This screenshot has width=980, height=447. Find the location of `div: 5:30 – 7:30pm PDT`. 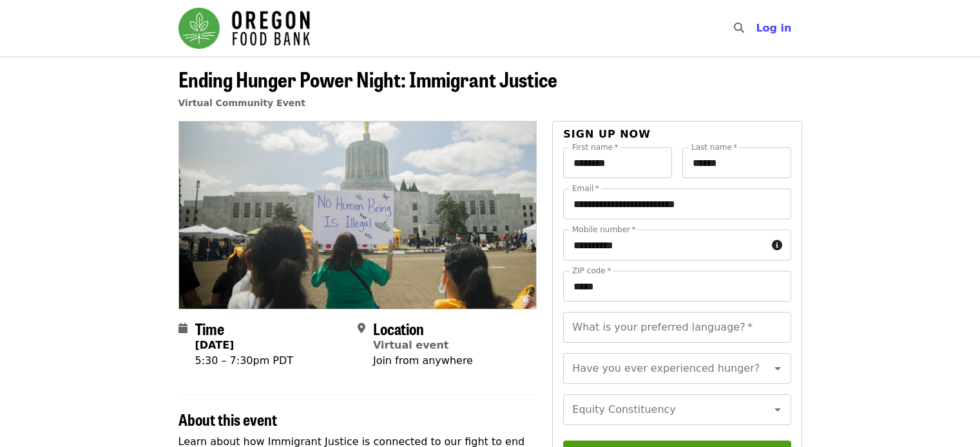

div: 5:30 – 7:30pm PDT is located at coordinates (244, 361).